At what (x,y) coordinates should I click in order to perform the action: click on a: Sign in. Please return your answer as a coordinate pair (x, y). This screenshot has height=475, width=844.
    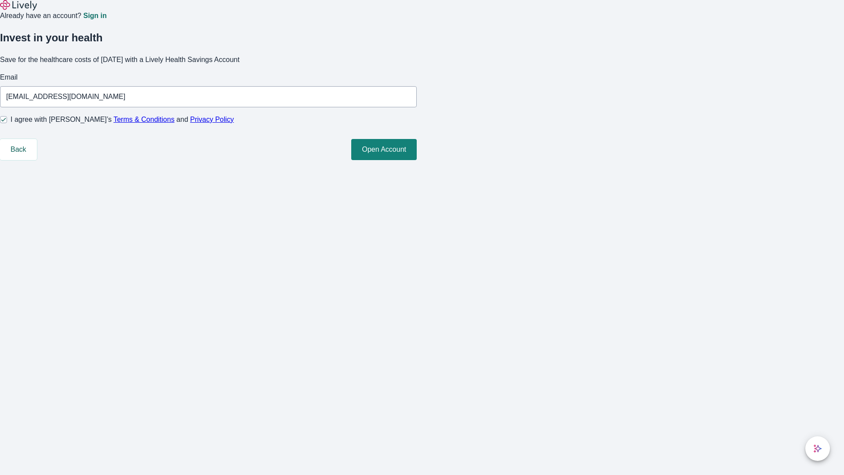
    Looking at the image, I should click on (94, 16).